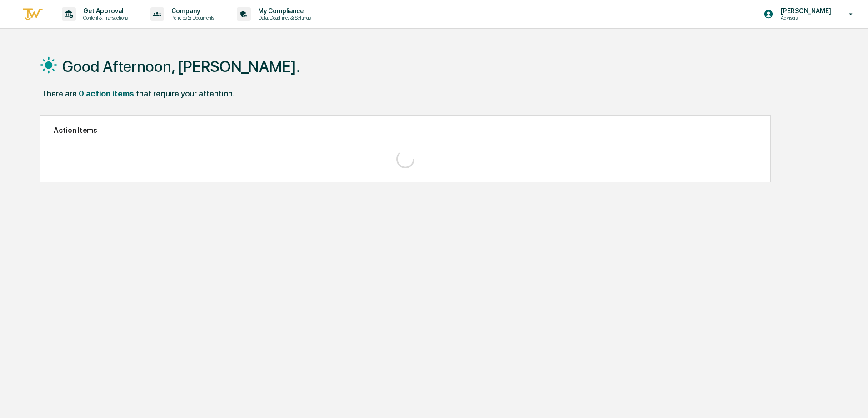  Describe the element at coordinates (191, 18) in the screenshot. I see `p: Policies & Documents` at that location.